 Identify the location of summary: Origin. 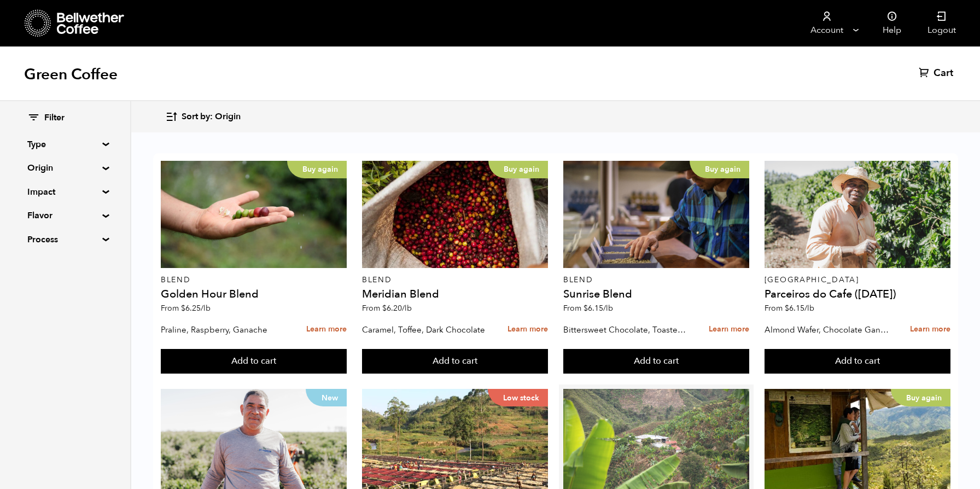
(65, 168).